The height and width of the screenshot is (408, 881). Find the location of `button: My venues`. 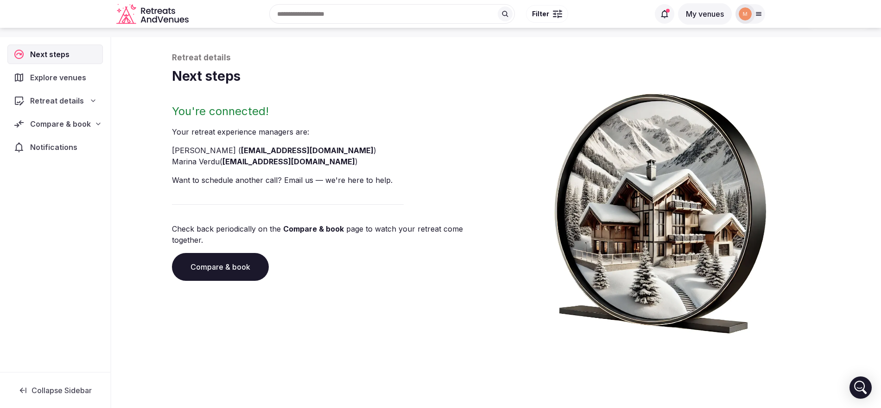

button: My venues is located at coordinates (705, 14).